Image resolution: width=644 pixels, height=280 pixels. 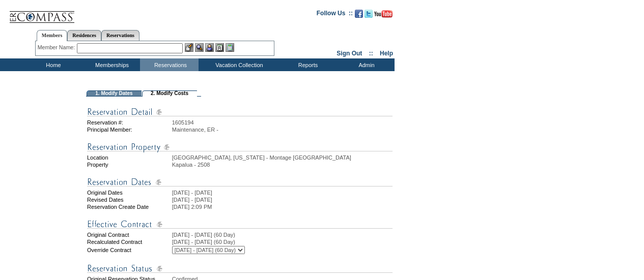 I want to click on td: Recalculated Contract, so click(x=129, y=242).